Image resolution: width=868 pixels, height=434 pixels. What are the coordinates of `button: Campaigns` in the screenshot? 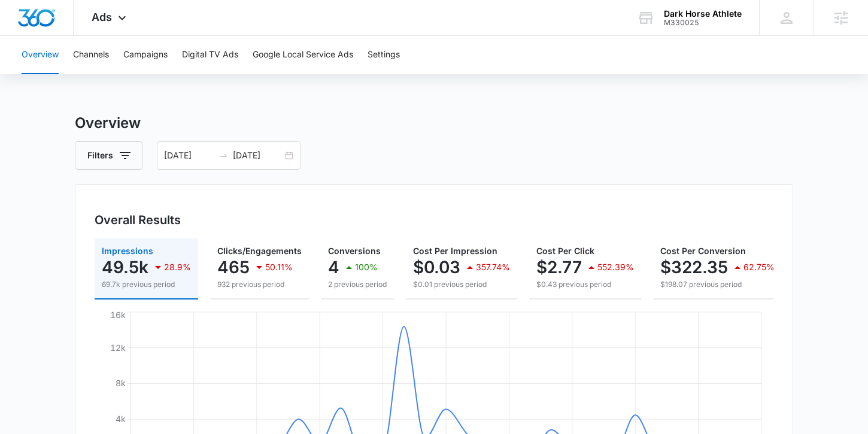 It's located at (145, 55).